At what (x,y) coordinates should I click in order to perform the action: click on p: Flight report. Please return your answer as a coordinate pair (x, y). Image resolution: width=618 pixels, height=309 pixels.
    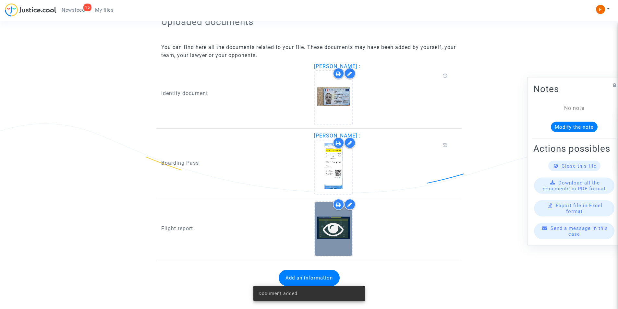
    Looking at the image, I should click on (233, 228).